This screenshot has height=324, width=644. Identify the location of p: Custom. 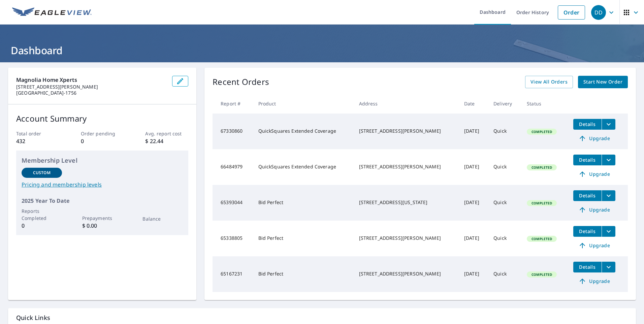
(42, 173).